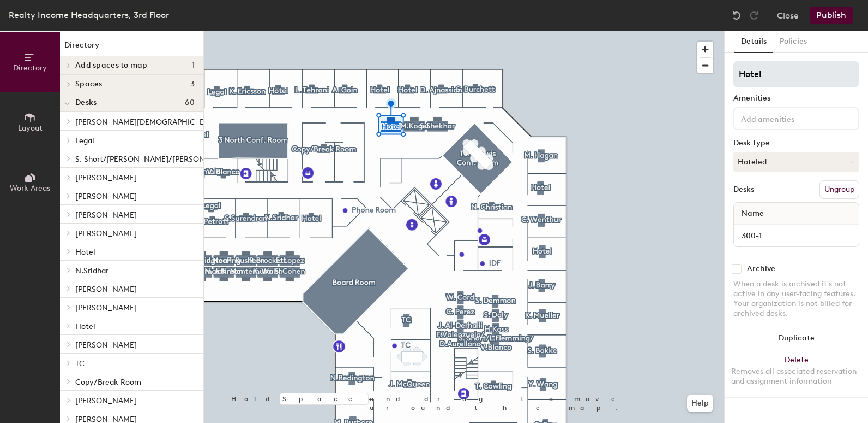 This screenshot has height=423, width=868. What do you see at coordinates (89, 15) in the screenshot?
I see `div: Realty Income Headquarters, 3rd Floor` at bounding box center [89, 15].